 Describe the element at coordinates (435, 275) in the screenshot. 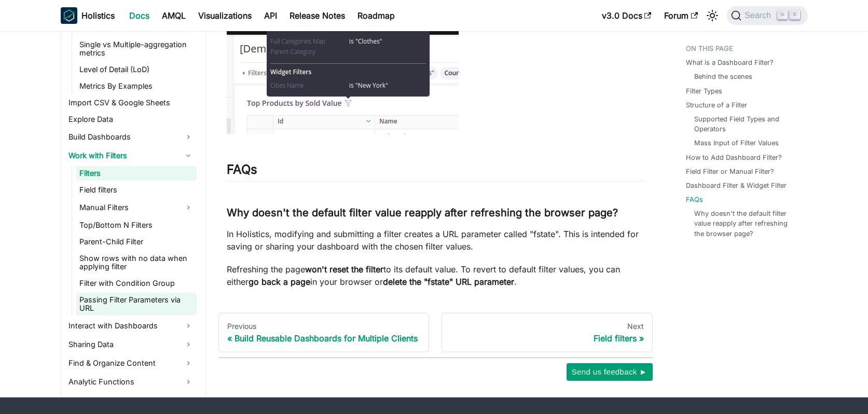

I see `p: Refreshing the page to its default value. To revert to default filter values, you can either in y...` at that location.